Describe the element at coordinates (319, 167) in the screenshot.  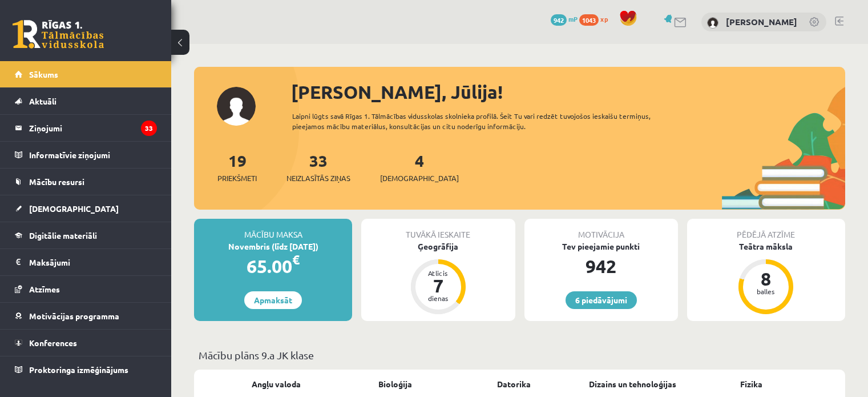
I see `a: 33Neizlasītās ziņas` at that location.